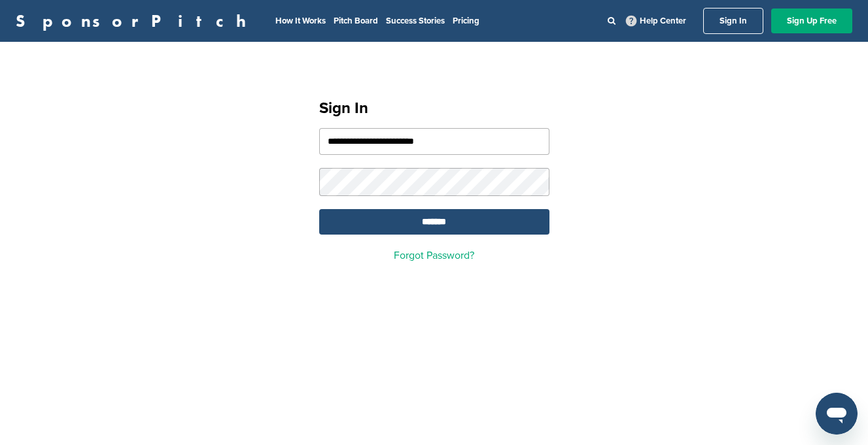 This screenshot has height=445, width=868. What do you see at coordinates (733, 21) in the screenshot?
I see `a: Sign In` at bounding box center [733, 21].